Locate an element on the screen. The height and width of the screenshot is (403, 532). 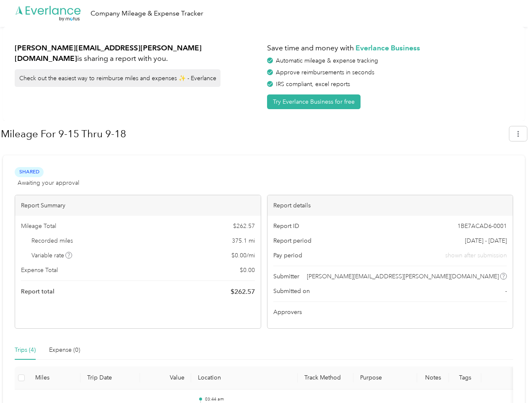
div: Trips (4) is located at coordinates (25, 350).